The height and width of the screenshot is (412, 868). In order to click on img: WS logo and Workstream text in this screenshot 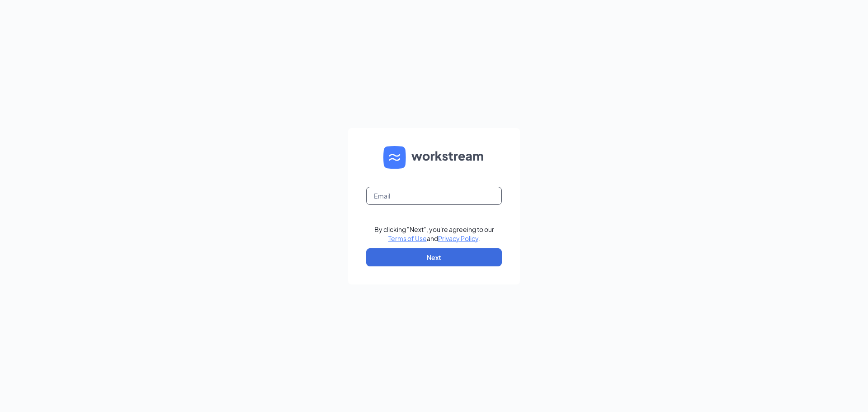, I will do `click(434, 157)`.